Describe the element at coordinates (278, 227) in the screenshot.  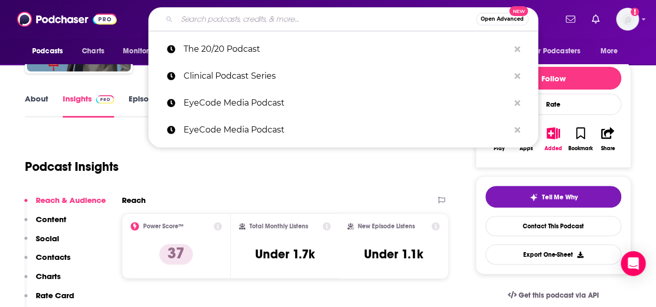
I see `h2: Total Monthly Listens` at that location.